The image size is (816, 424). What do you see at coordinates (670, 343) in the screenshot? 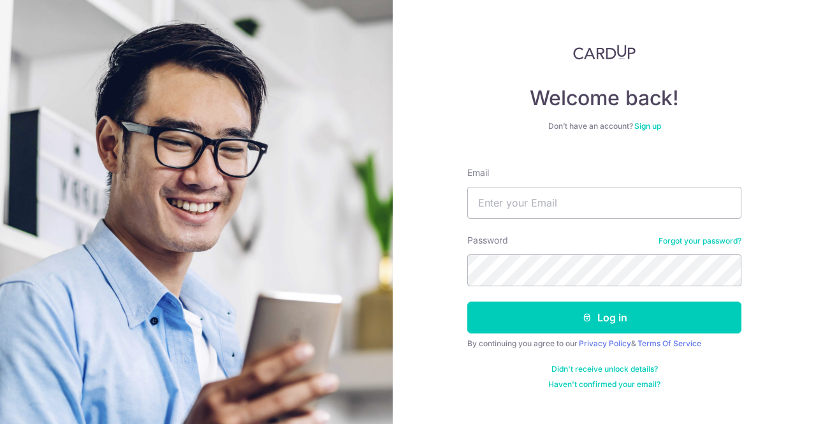
I see `a: Terms Of Service` at bounding box center [670, 343].